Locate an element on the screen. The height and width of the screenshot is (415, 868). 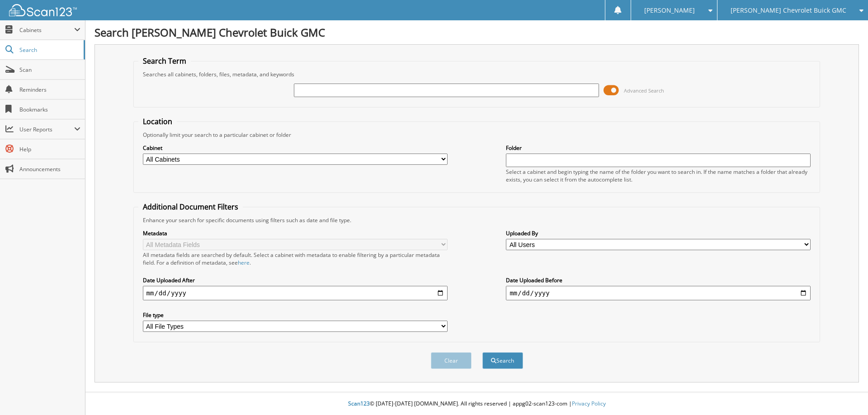
a: here is located at coordinates (244, 262).